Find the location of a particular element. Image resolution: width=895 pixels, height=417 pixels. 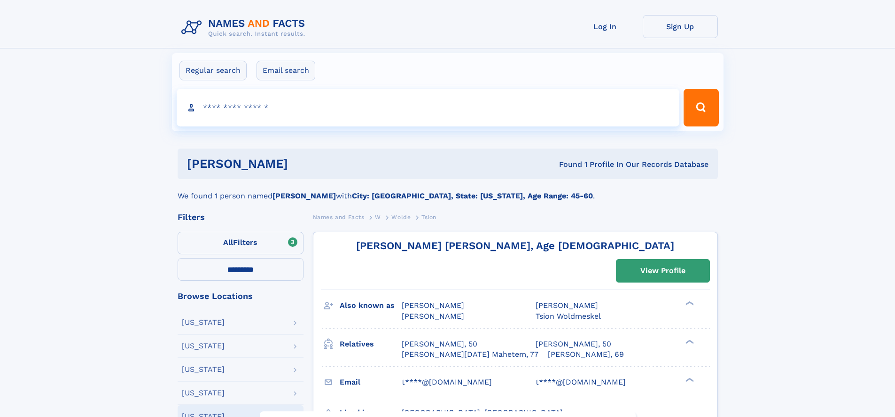

a: Names and Facts is located at coordinates (339, 217).